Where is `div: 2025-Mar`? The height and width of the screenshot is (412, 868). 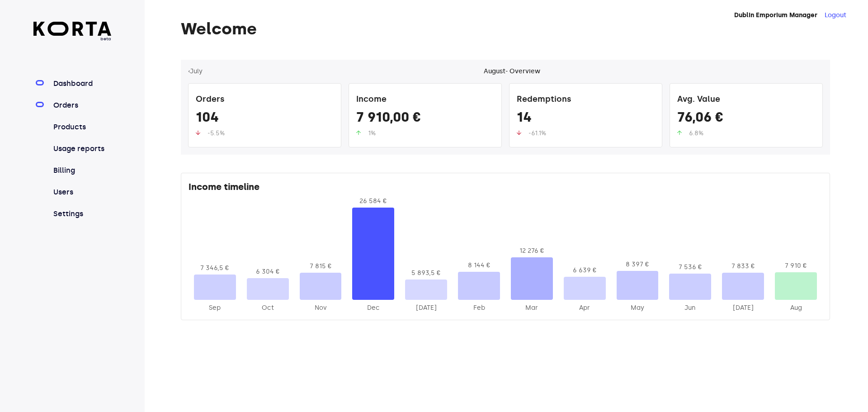
div: 2025-Mar is located at coordinates (532, 308).